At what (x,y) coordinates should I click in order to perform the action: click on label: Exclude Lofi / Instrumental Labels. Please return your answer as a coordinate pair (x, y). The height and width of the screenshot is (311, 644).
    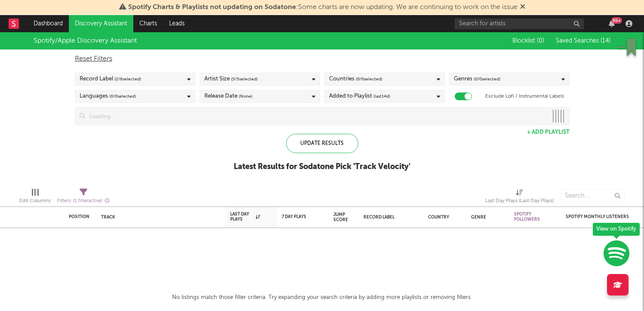
    Looking at the image, I should click on (525, 96).